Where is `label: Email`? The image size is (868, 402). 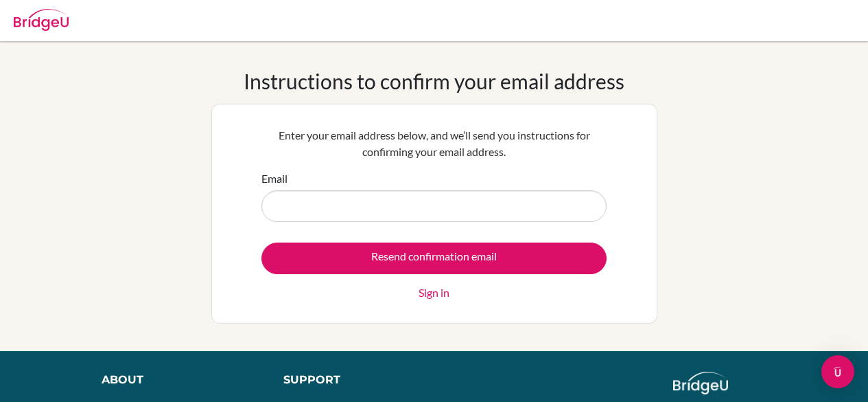 label: Email is located at coordinates (275, 179).